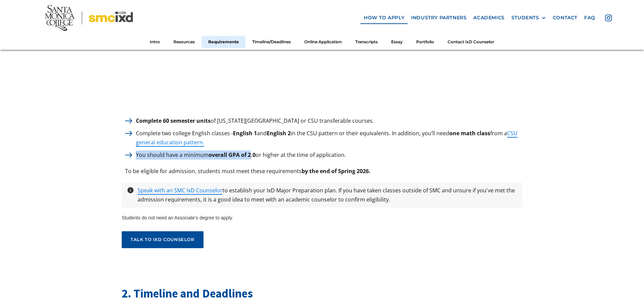 The width and height of the screenshot is (644, 308). What do you see at coordinates (163, 240) in the screenshot?
I see `a: talk to ixd counselor` at bounding box center [163, 240].